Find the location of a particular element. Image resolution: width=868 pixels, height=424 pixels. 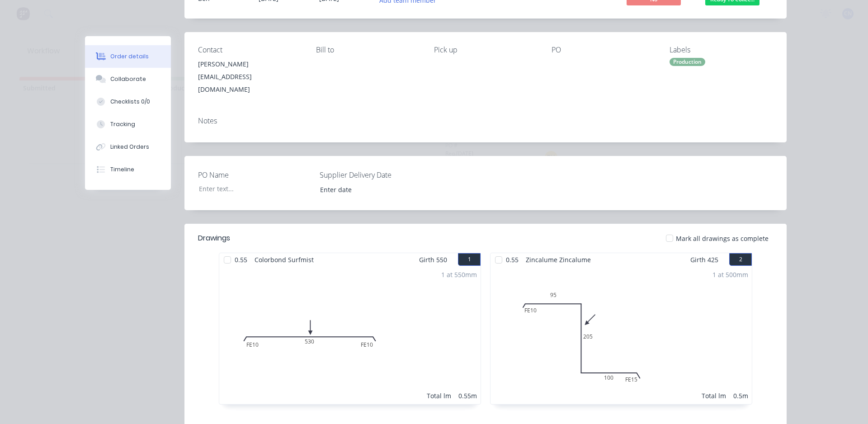

div: 1 at 550mm is located at coordinates (459, 274).